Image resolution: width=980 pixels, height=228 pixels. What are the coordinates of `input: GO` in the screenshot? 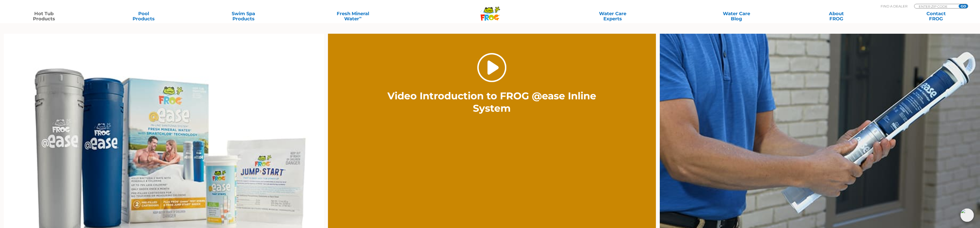 It's located at (963, 6).